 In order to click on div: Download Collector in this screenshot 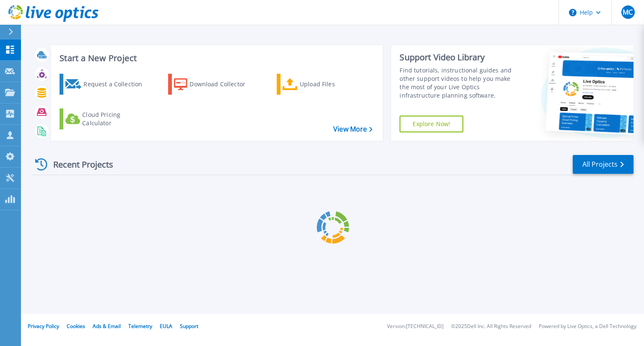, I will do `click(223, 84)`.